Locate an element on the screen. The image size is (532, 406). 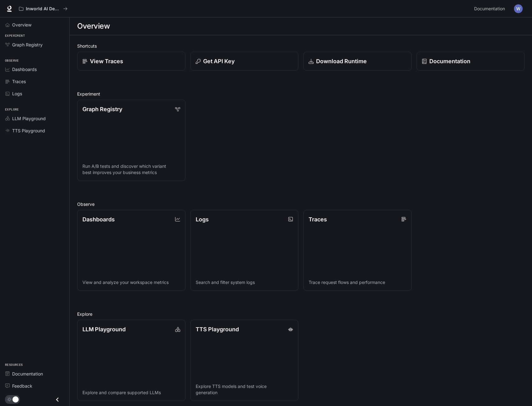
p: View and analyze your workspace metrics is located at coordinates (131, 282).